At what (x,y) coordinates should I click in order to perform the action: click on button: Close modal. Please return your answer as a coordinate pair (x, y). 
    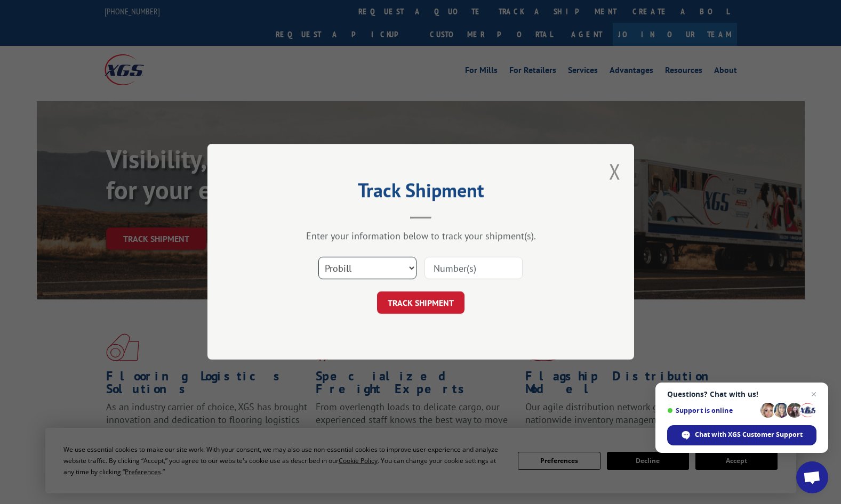
    Looking at the image, I should click on (615, 171).